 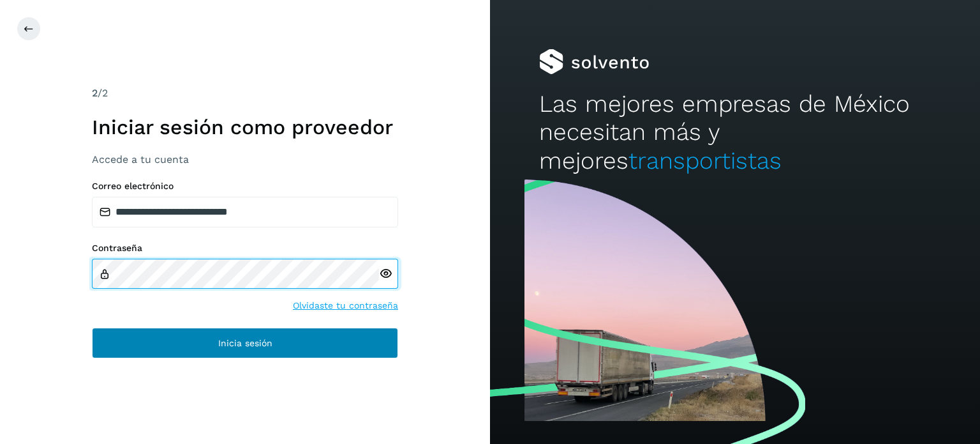 I want to click on label: Contraseña, so click(x=245, y=247).